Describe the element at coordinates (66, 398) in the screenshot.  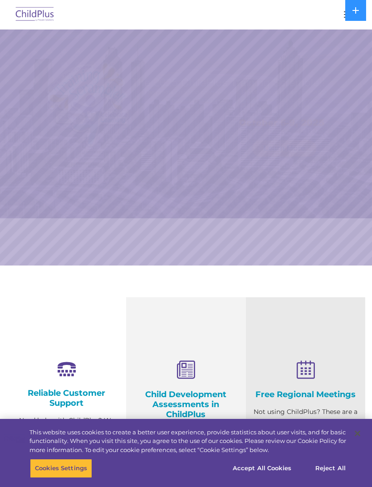
I see `h4: Reliable Customer Support` at that location.